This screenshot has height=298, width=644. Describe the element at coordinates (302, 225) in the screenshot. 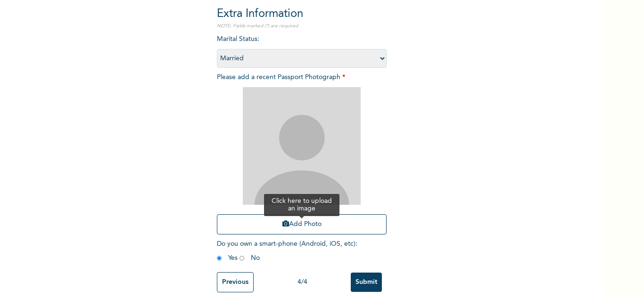

I see `button: Add Photo` at that location.